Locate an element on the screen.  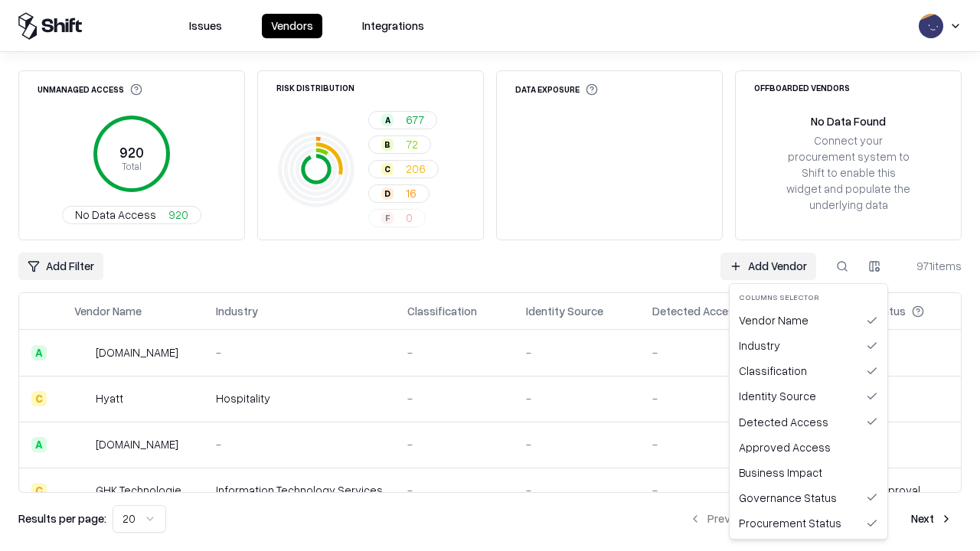
div: Approved Access is located at coordinates (809, 447).